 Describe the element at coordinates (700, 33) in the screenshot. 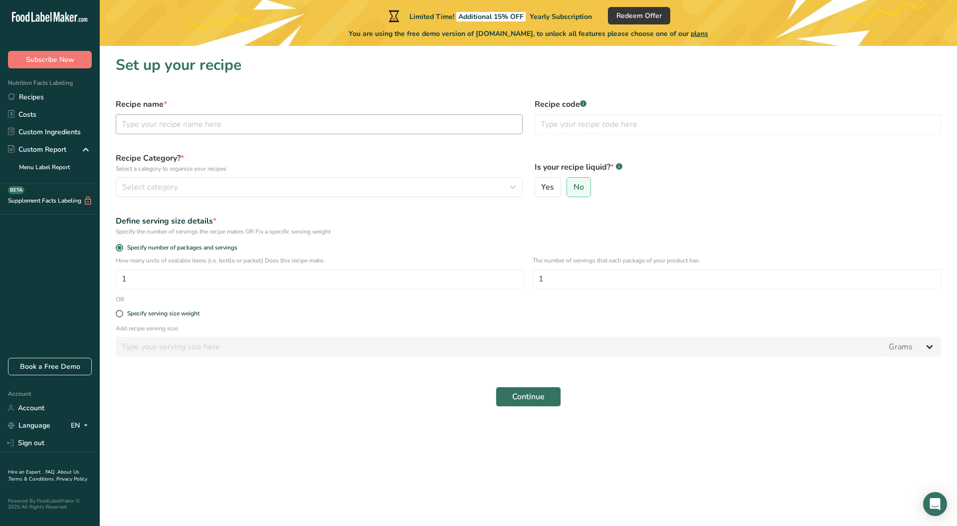

I see `span: plans` at that location.